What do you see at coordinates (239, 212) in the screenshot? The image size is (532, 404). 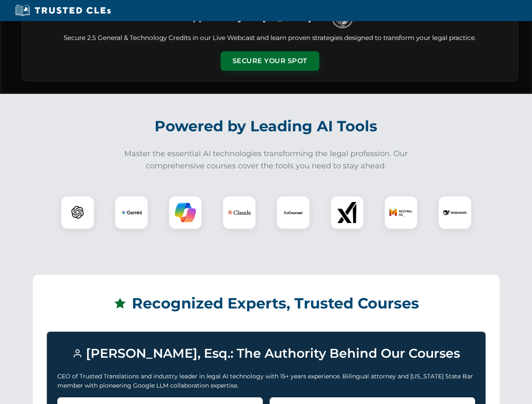 I see `img: Claude Logo` at bounding box center [239, 212].